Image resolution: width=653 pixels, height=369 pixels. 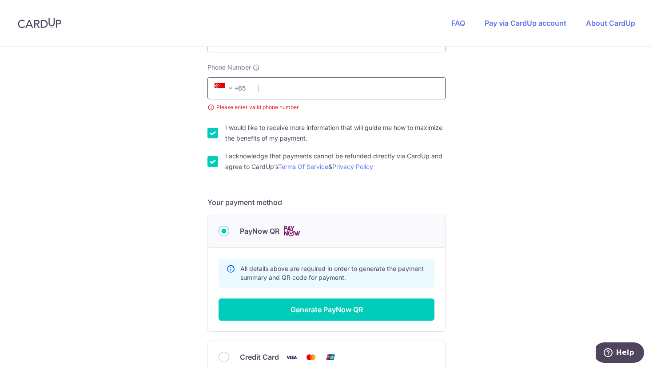 I want to click on h5: Your payment method, so click(x=326, y=202).